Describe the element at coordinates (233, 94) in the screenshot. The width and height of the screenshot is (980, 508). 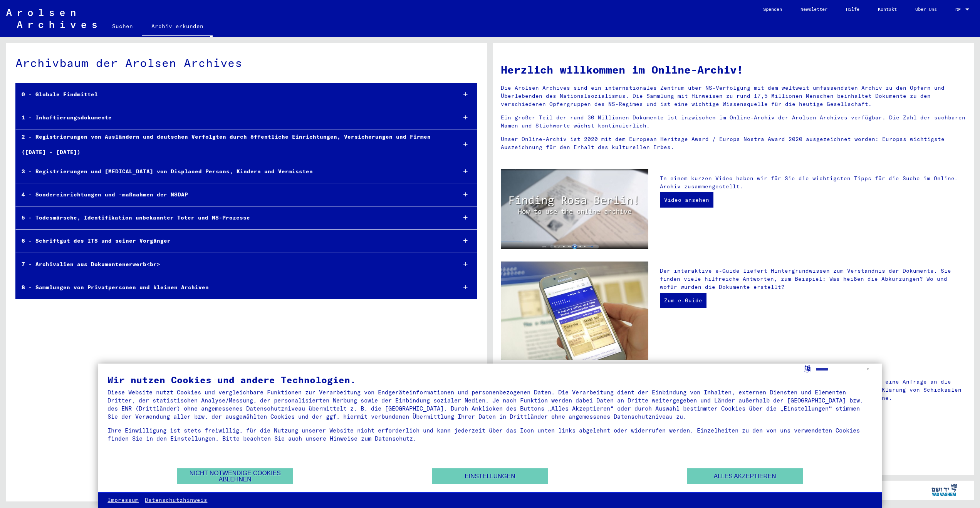
I see `div: 0 - Globale Findmittel` at that location.